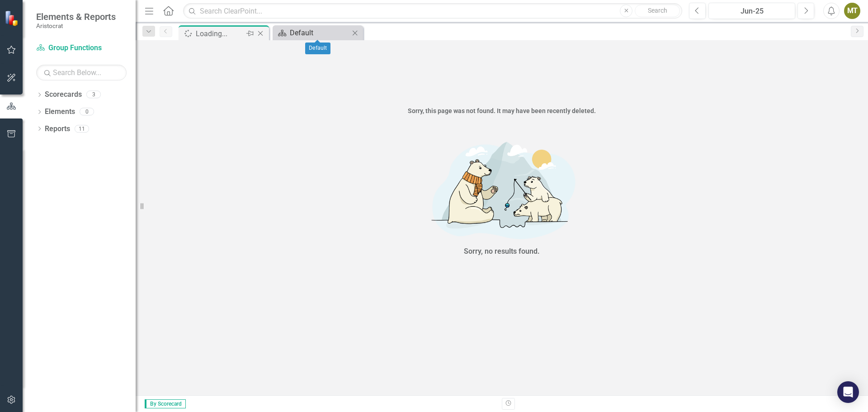  I want to click on div: MT, so click(852, 11).